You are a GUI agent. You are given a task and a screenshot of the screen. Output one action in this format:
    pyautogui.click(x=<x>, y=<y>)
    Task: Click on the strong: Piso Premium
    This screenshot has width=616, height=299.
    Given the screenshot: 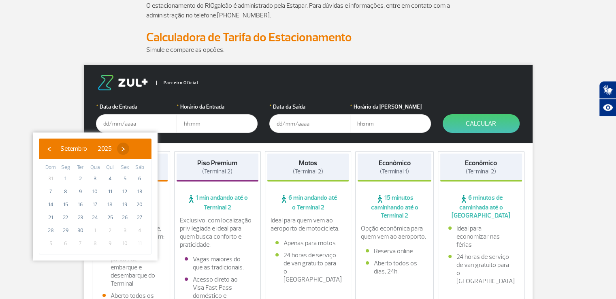 What is the action you would take?
    pyautogui.click(x=217, y=163)
    